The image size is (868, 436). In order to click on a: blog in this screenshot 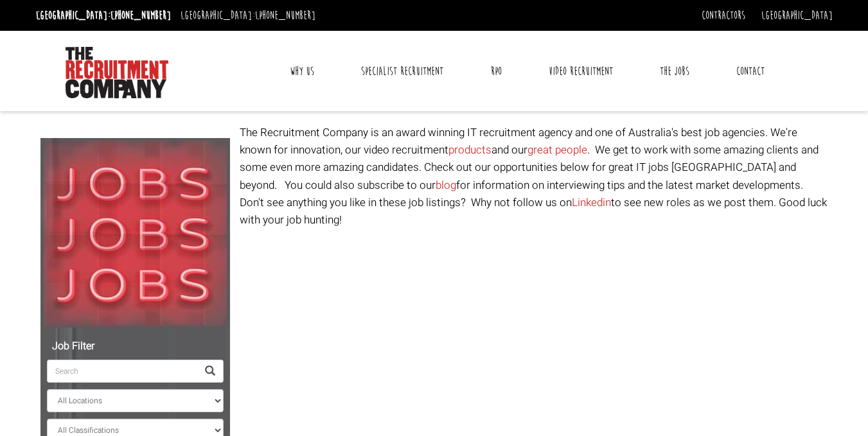, I will do `click(445, 185)`.